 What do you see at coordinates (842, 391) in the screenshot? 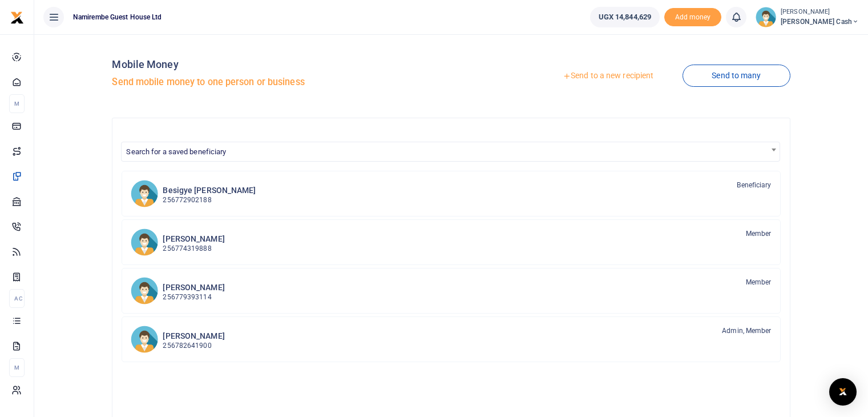
I see `div: Open Intercom Messenger` at bounding box center [842, 391].